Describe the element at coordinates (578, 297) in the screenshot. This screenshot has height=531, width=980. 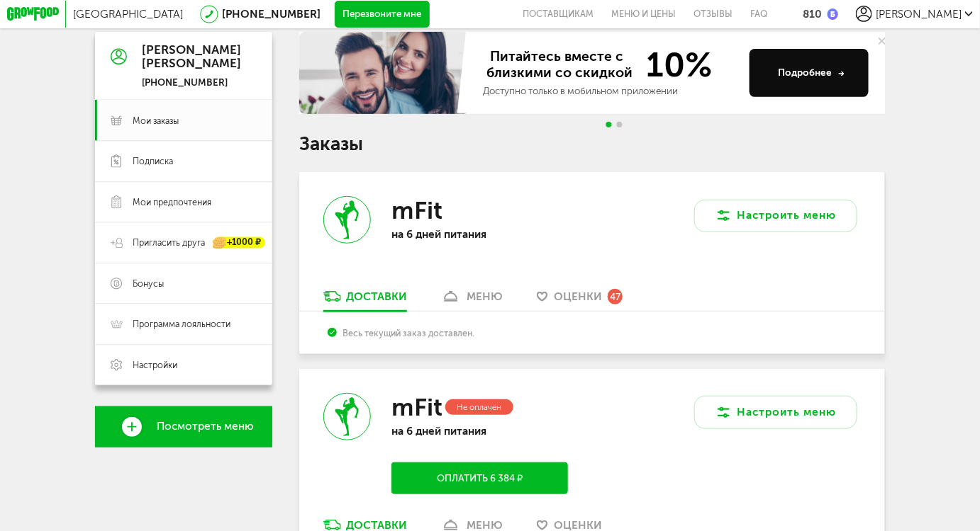
I see `span: Оценки` at that location.